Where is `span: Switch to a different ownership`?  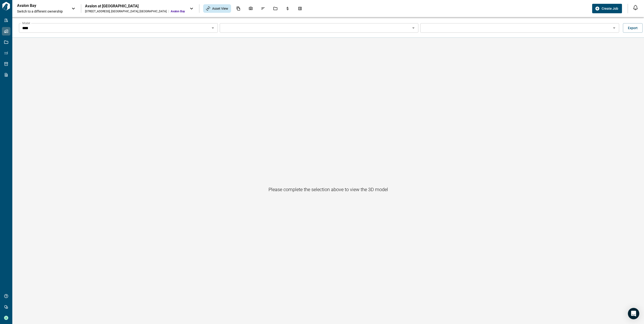 span: Switch to a different ownership is located at coordinates (42, 12).